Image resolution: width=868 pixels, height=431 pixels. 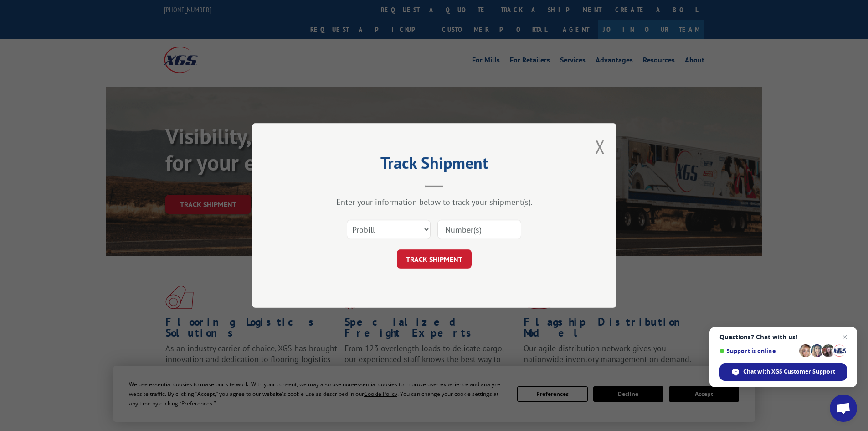 What do you see at coordinates (480, 230) in the screenshot?
I see `input: Number(s)` at bounding box center [480, 230].